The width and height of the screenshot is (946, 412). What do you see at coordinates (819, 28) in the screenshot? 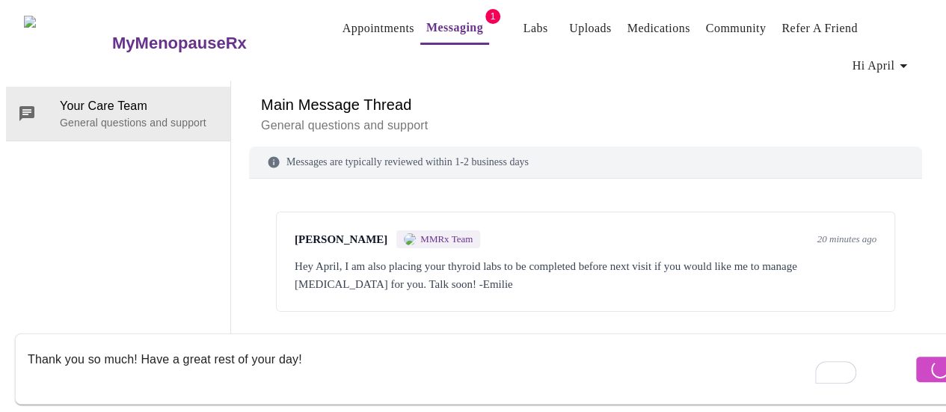
I see `button: Refer a Friend` at bounding box center [819, 28].